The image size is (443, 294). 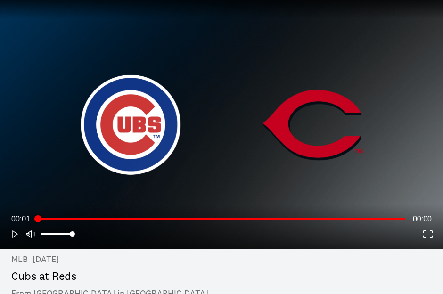 What do you see at coordinates (15, 234) in the screenshot?
I see `button: Play` at bounding box center [15, 234].